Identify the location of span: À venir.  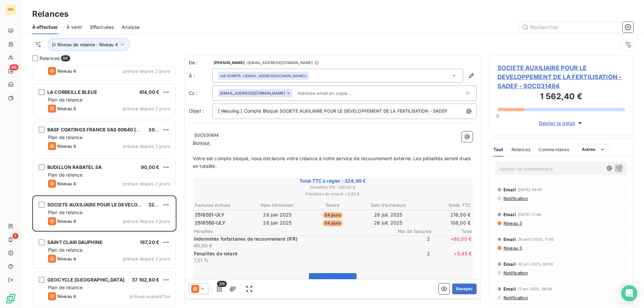
(74, 27).